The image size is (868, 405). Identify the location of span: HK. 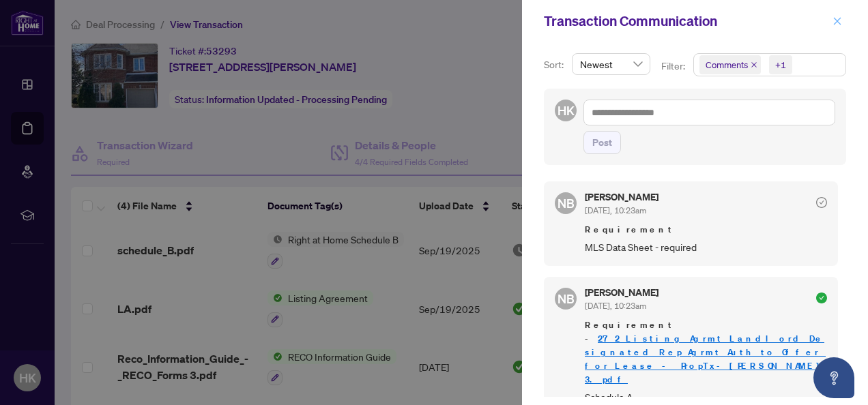
(565, 111).